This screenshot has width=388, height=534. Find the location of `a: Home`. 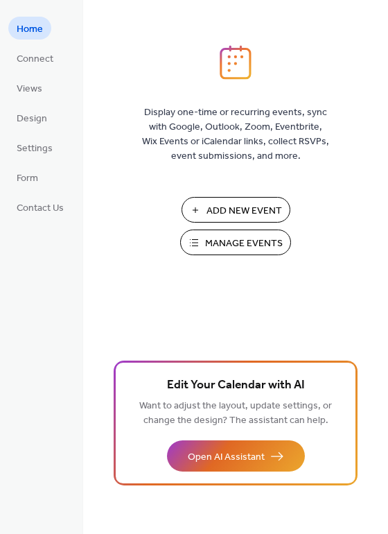

a: Home is located at coordinates (30, 28).